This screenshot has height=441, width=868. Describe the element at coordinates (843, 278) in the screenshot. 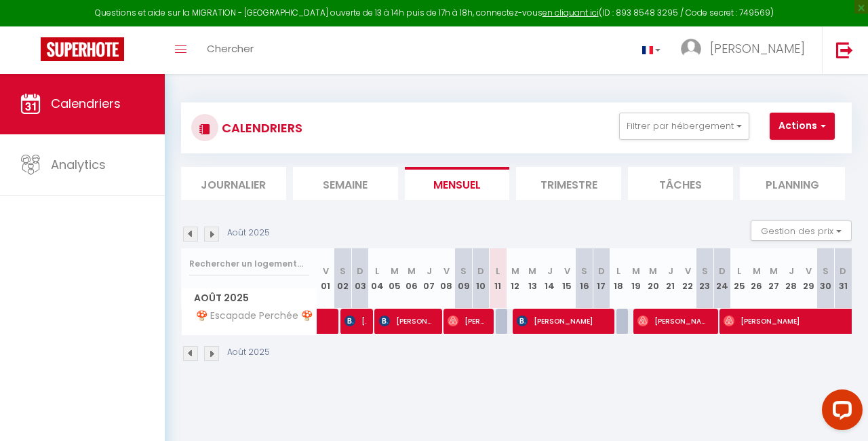

I see `th: 31` at that location.